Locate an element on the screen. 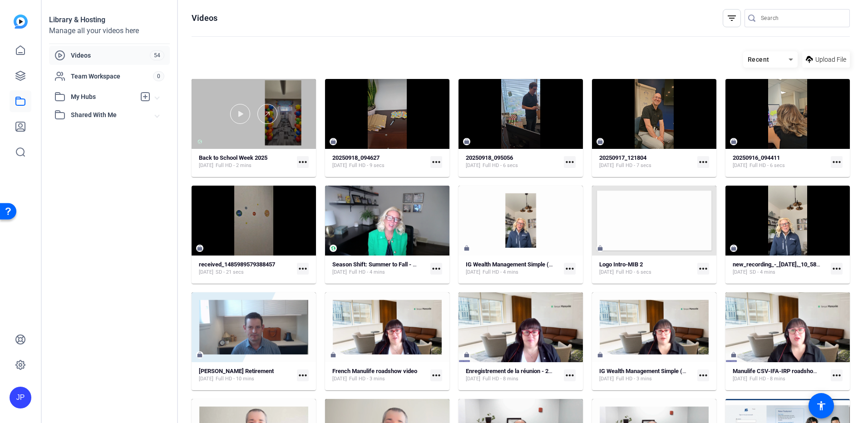  strong: 20250918_094627 is located at coordinates (356, 158).